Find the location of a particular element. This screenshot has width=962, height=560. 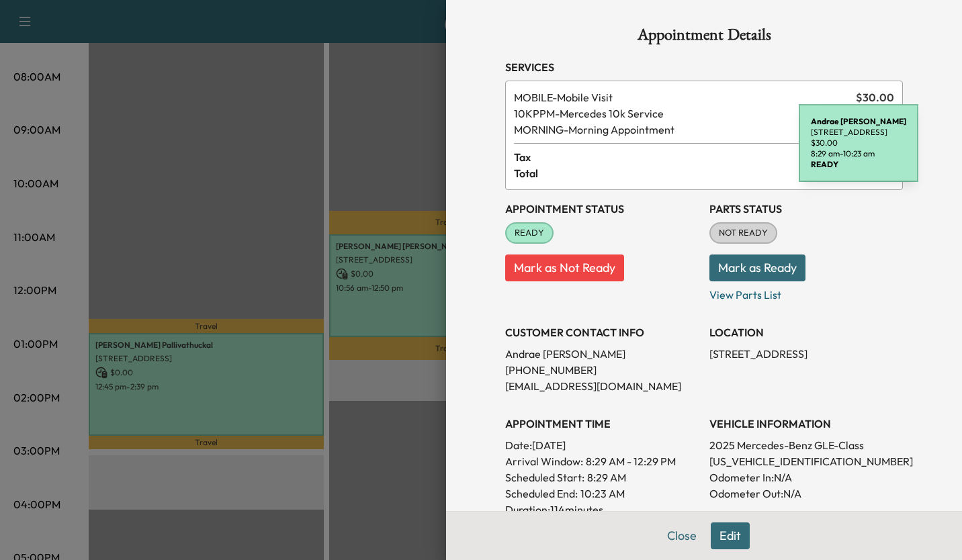

span: Total is located at coordinates (687, 173).